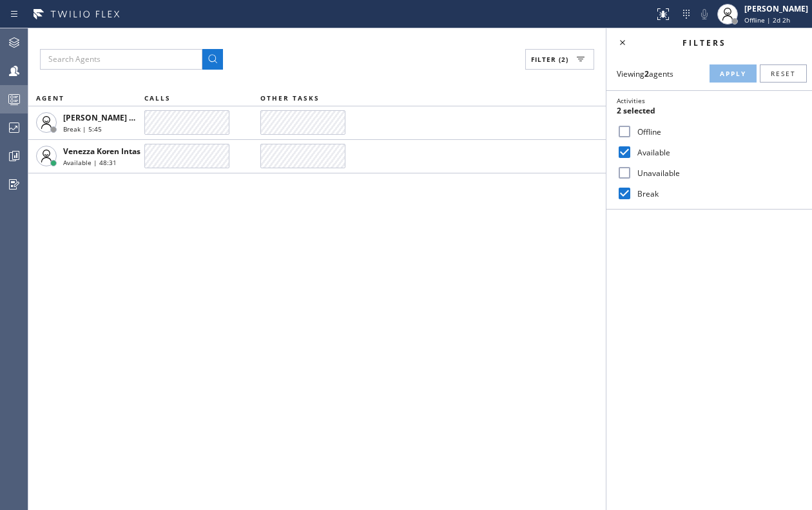 This screenshot has height=510, width=812. I want to click on button: Filter (2), so click(560, 60).